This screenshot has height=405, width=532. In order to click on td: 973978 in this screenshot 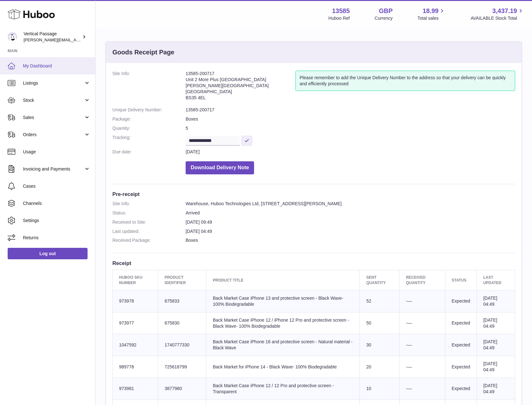, I will do `click(135, 301)`.